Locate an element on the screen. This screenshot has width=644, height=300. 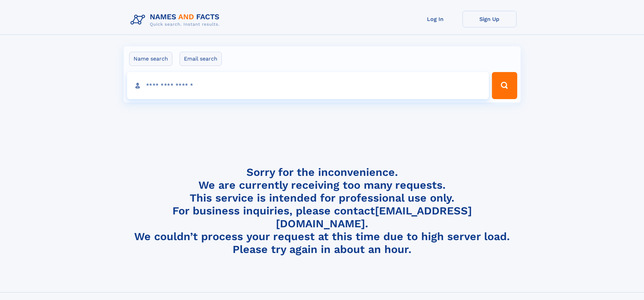
img: Logo Names and Facts is located at coordinates (176, 20).